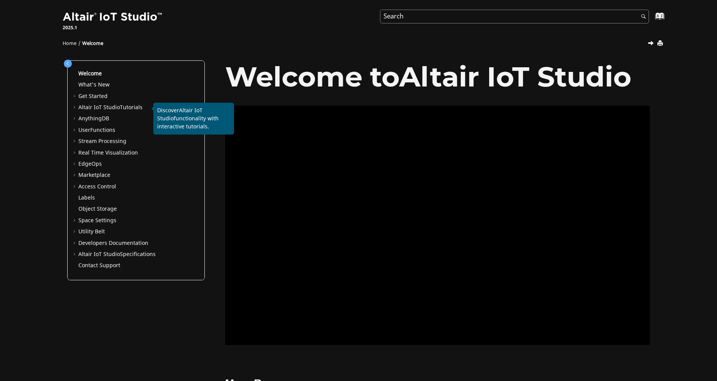 This screenshot has width=717, height=381. What do you see at coordinates (117, 254) in the screenshot?
I see `a: Altair IoT StudioSpecifications` at bounding box center [117, 254].